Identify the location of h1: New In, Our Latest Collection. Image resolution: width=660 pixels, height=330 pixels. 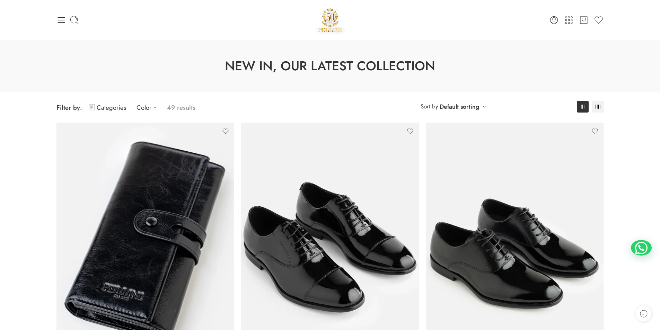
(330, 66).